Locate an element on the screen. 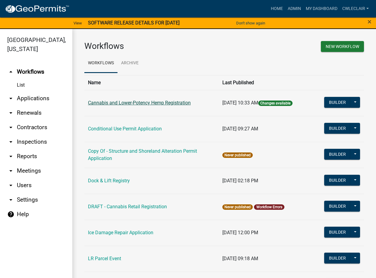 Image resolution: width=376 pixels, height=278 pixels. span: Changes available is located at coordinates (275, 103).